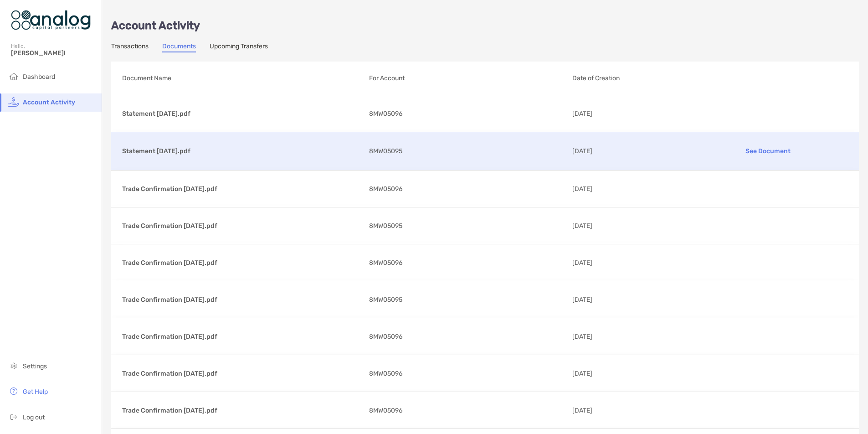 This screenshot has width=868, height=434. What do you see at coordinates (485, 25) in the screenshot?
I see `p: Account Activity` at bounding box center [485, 25].